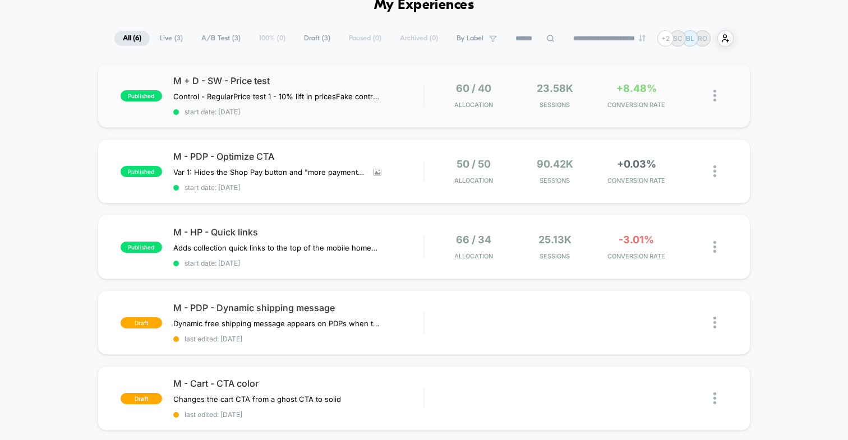 The width and height of the screenshot is (848, 440). What do you see at coordinates (277, 248) in the screenshot?
I see `span: Adds collection quick links to the top of the mobile homepage` at bounding box center [277, 248].